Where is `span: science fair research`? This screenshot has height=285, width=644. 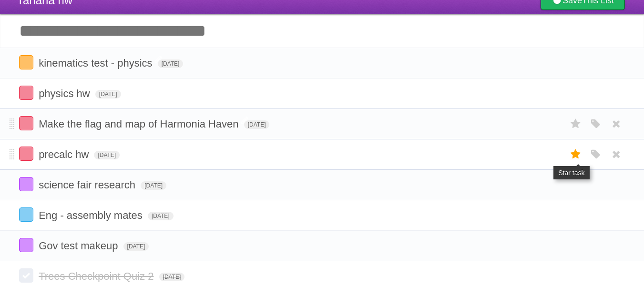 span: science fair research is located at coordinates (88, 185).